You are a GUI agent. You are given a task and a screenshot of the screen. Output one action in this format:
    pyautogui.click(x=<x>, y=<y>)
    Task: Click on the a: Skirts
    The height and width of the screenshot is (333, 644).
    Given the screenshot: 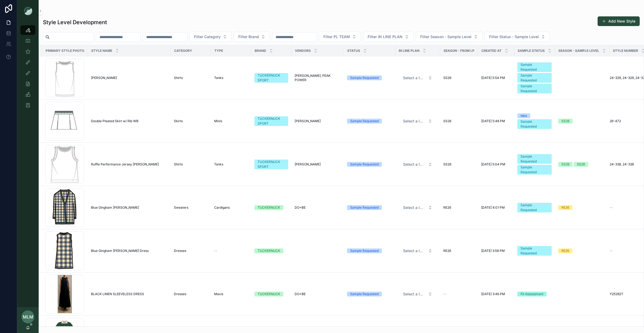 What is the action you would take?
    pyautogui.click(x=191, y=121)
    